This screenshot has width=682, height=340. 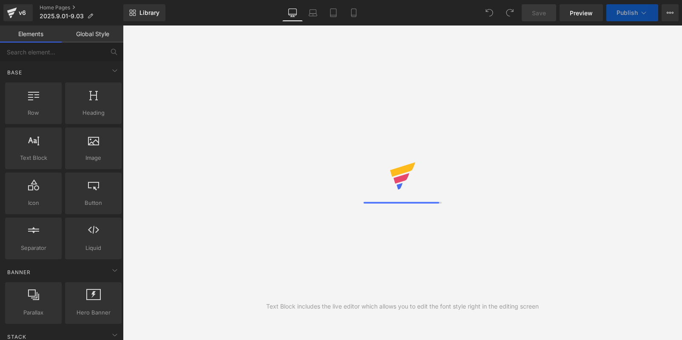 What do you see at coordinates (62, 16) in the screenshot?
I see `span: 2025.9.01-9.03` at bounding box center [62, 16].